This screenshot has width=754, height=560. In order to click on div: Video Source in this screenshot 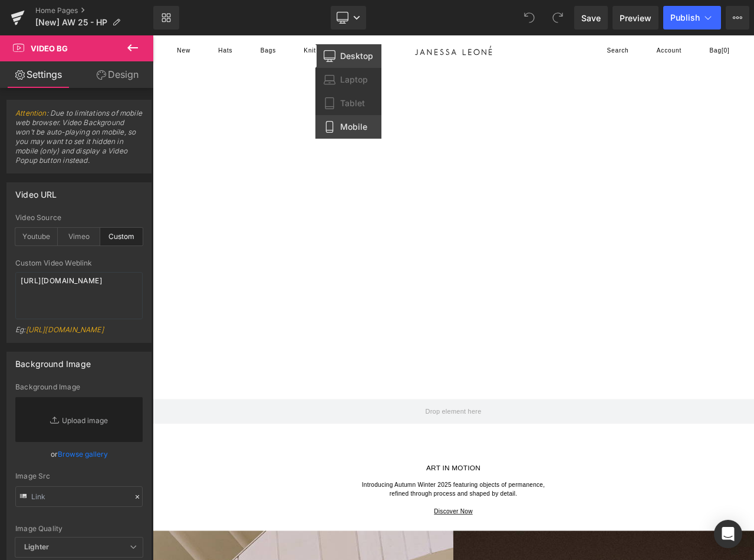, I will do `click(79, 218)`.